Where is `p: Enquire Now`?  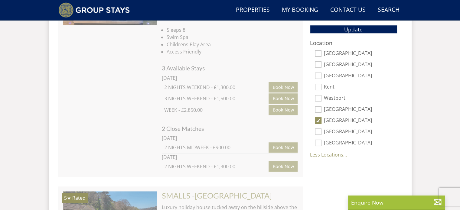 p: Enquire Now is located at coordinates (396, 203).